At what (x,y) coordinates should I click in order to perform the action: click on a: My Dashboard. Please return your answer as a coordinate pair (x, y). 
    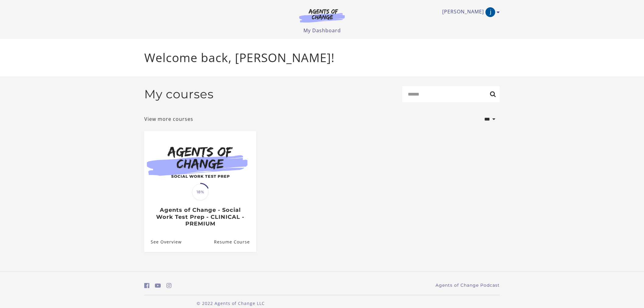
    Looking at the image, I should click on (322, 30).